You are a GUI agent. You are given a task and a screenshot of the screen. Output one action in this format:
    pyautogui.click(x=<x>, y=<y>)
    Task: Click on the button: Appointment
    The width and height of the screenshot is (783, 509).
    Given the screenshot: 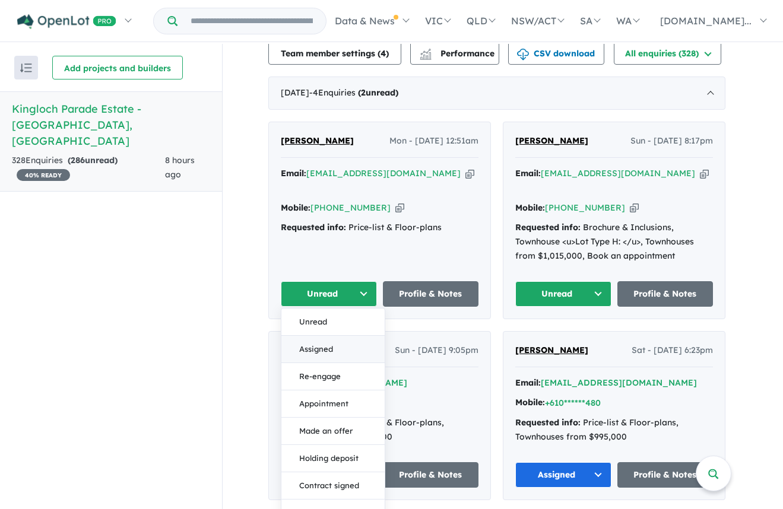 What is the action you would take?
    pyautogui.click(x=333, y=404)
    